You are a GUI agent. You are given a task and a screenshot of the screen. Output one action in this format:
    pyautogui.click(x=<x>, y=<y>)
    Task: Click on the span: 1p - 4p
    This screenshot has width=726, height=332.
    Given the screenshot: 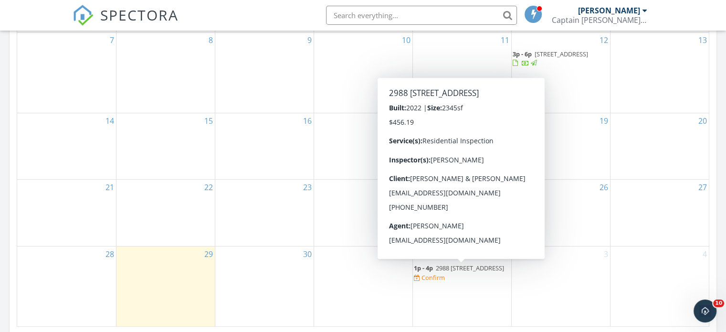 What is the action you would take?
    pyautogui.click(x=423, y=268)
    